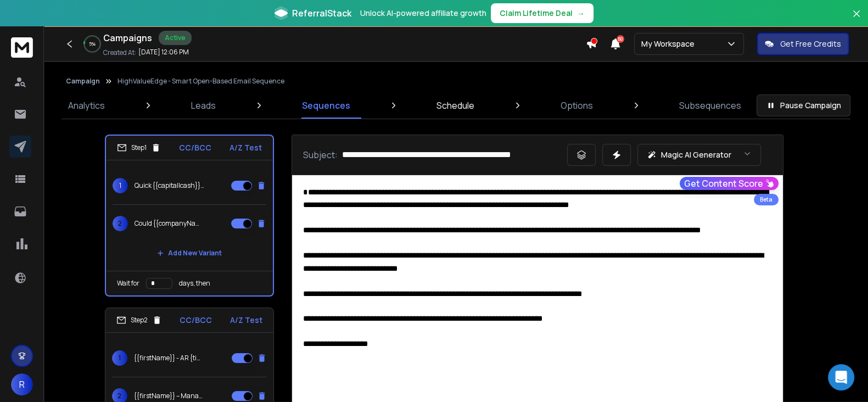 The height and width of the screenshot is (402, 868). Describe the element at coordinates (139, 320) in the screenshot. I see `div: Step 2` at that location.